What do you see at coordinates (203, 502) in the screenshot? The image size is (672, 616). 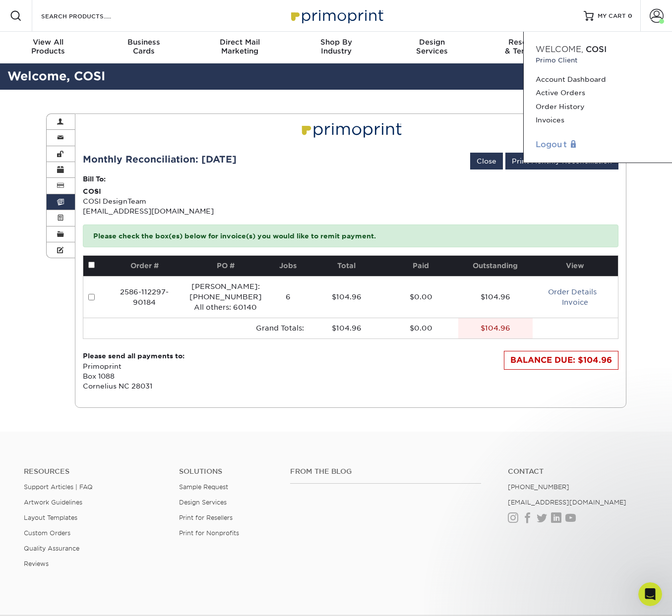 I see `a: Design Services` at bounding box center [203, 502].